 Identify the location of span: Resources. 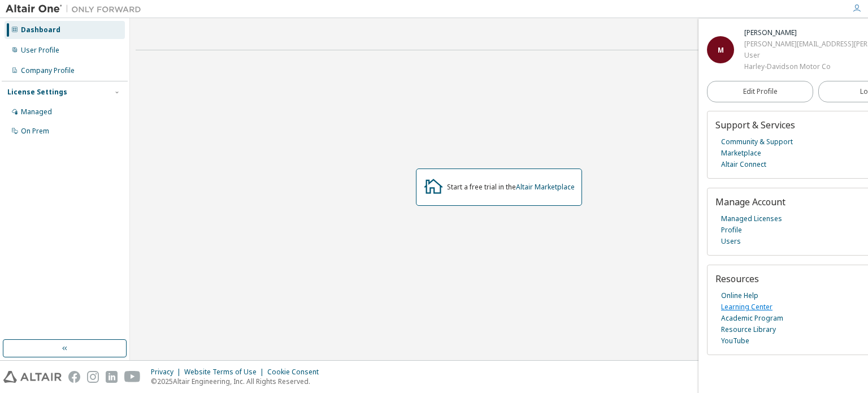
(737, 279).